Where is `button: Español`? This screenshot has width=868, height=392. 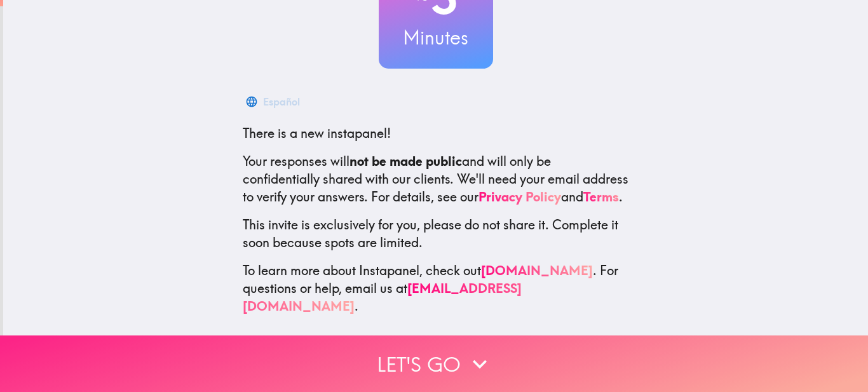
button: Español is located at coordinates (274, 102).